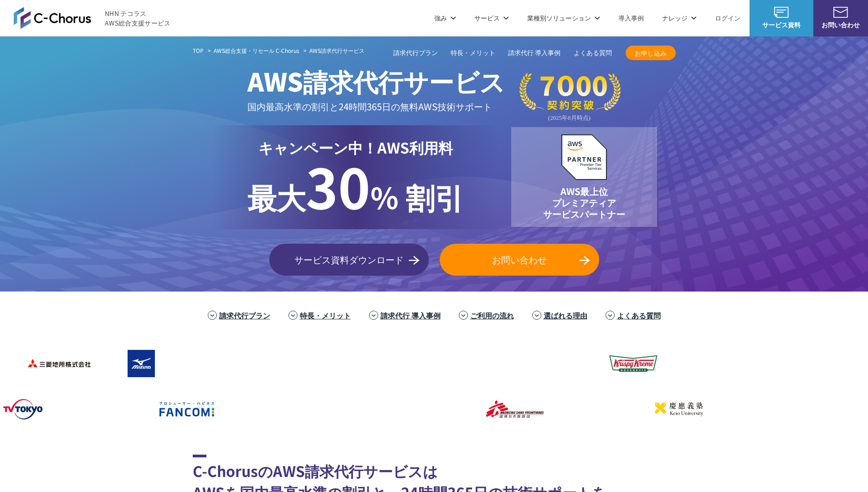  I want to click on img: 東京書籍, so click(538, 363).